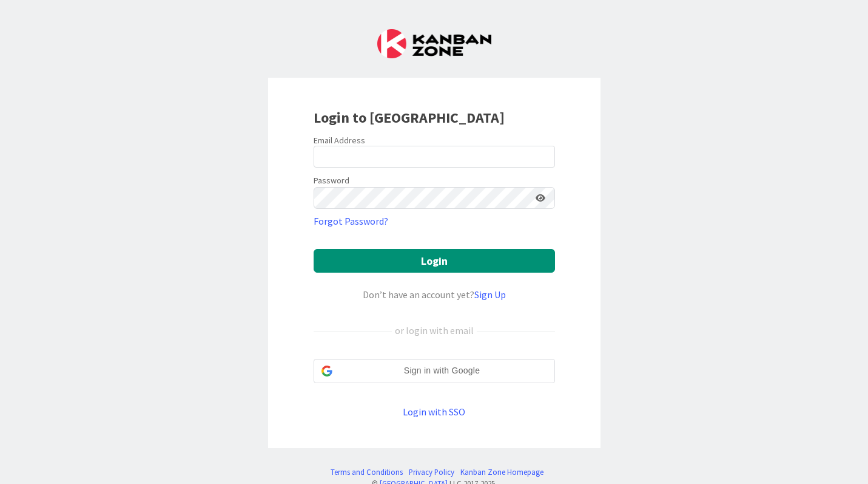 Image resolution: width=868 pixels, height=484 pixels. I want to click on img: Kanban Zone, so click(434, 44).